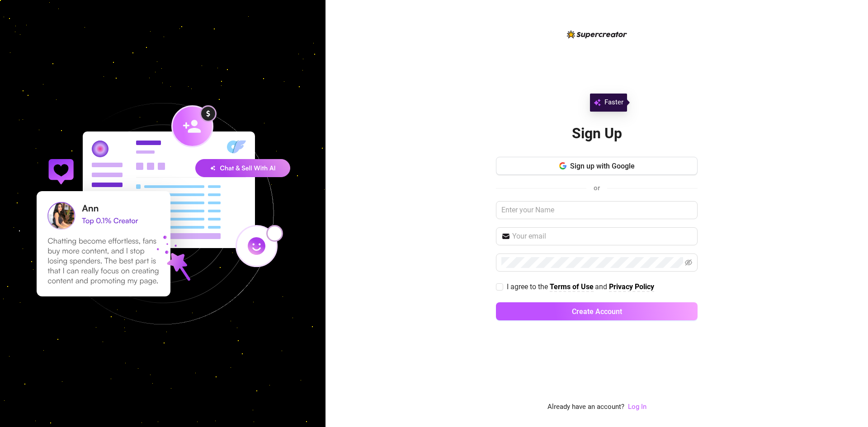 Image resolution: width=868 pixels, height=427 pixels. What do you see at coordinates (638, 407) in the screenshot?
I see `a: Log In` at bounding box center [638, 407].